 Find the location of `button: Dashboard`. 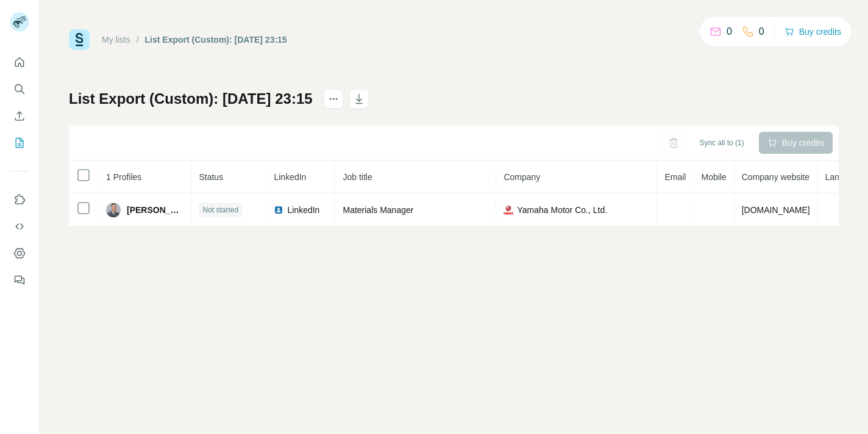

button: Dashboard is located at coordinates (19, 253).